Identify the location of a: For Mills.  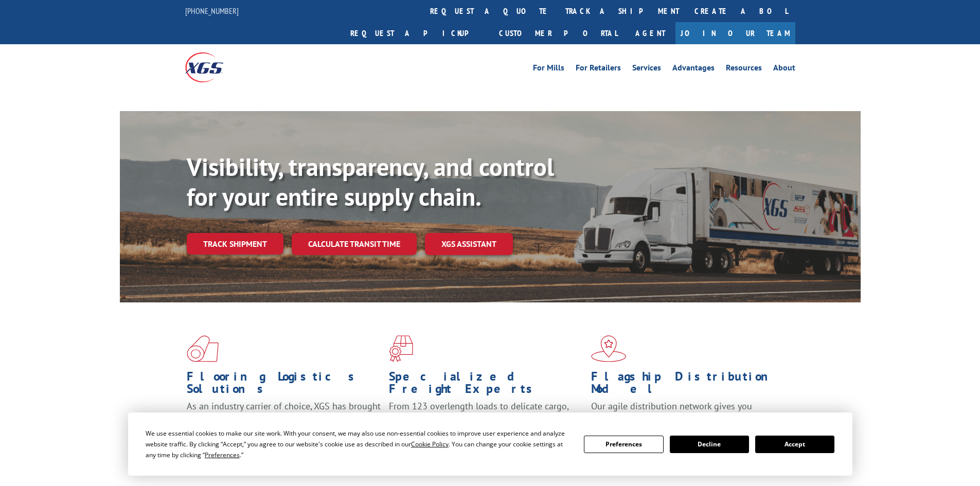
(549, 70).